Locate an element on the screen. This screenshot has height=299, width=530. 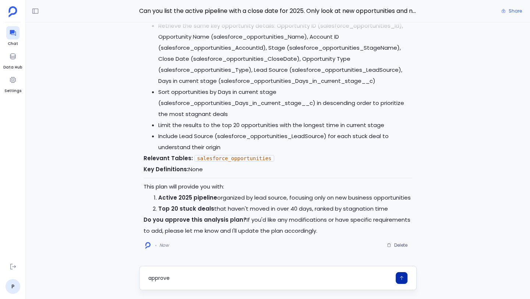
span: Can you list the active pipeline with a close date for 2025. Only look at new opportunities and n... is located at coordinates (278, 11).